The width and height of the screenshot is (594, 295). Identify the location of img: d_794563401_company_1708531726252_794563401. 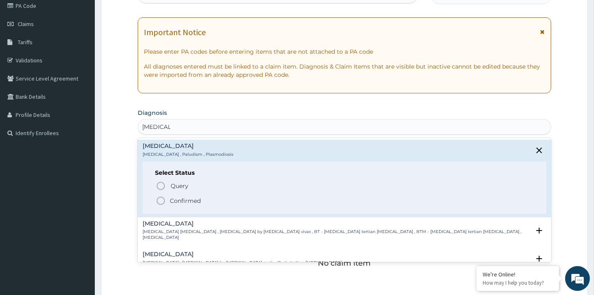
(24, 52).